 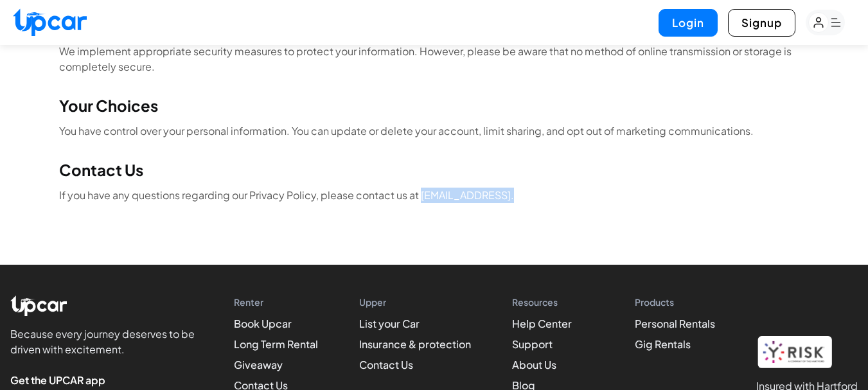 What do you see at coordinates (532, 344) in the screenshot?
I see `a: Support` at bounding box center [532, 344].